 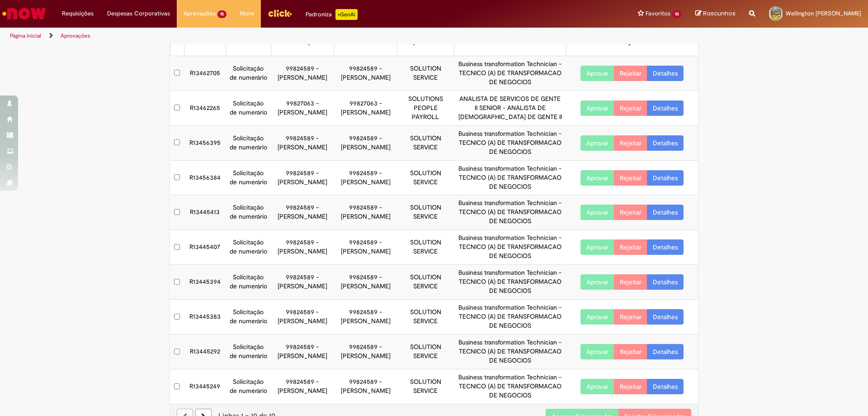 What do you see at coordinates (205, 247) in the screenshot?
I see `td: R13445407` at bounding box center [205, 247].